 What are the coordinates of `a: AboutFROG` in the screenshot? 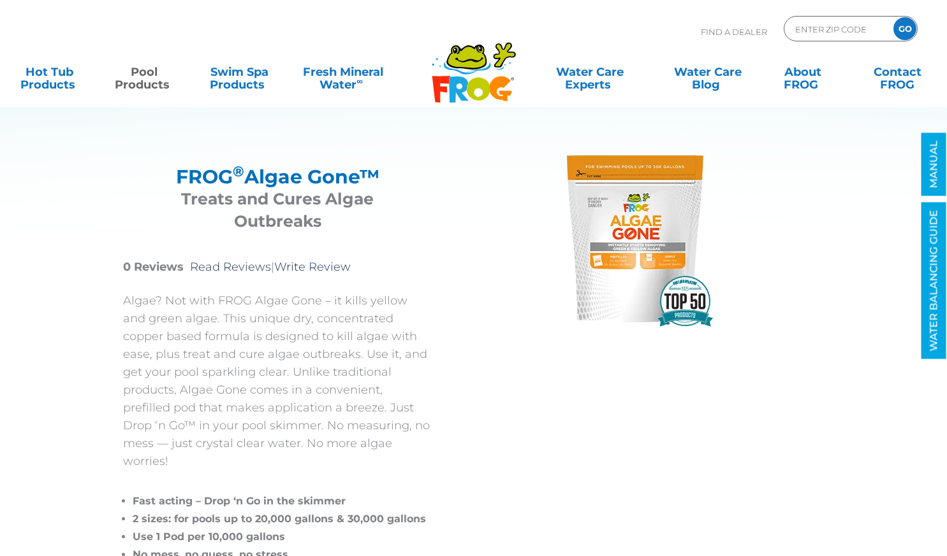 It's located at (802, 72).